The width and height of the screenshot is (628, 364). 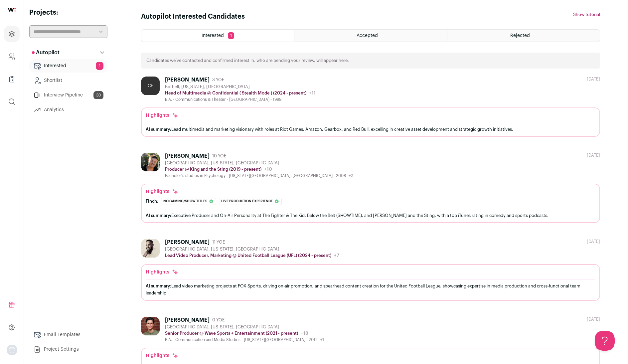 What do you see at coordinates (193, 17) in the screenshot?
I see `h1: Autopilot Interested Candidates` at bounding box center [193, 17].